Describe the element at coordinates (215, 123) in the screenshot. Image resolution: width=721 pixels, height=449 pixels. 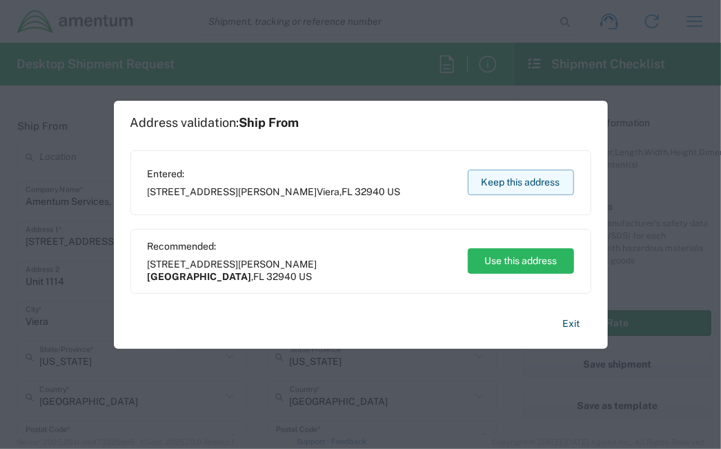
I see `h1: Address validation:` at that location.